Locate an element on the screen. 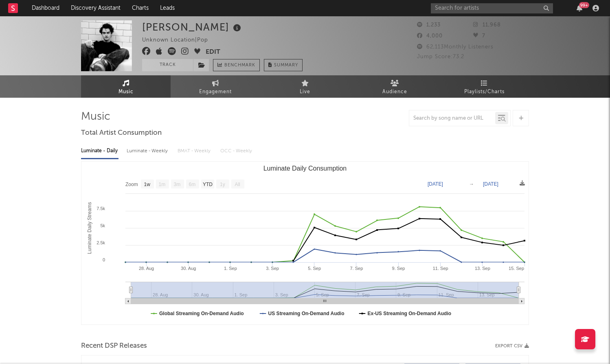 This screenshot has height=364, width=610. button: Edit is located at coordinates (213, 52).